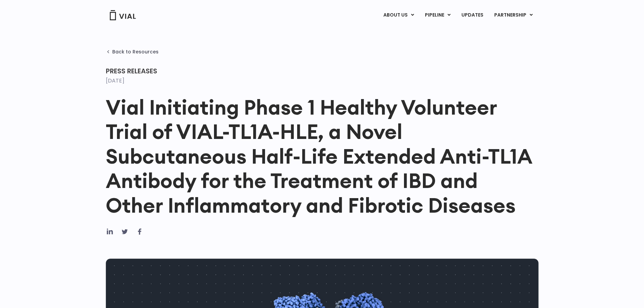  Describe the element at coordinates (322, 156) in the screenshot. I see `h1: Vial Initiating Phase 1 Healthy Volunteer Trial of VIAL-TL1A-HLE, a Novel Subcutaneous Half-Life ...` at that location.